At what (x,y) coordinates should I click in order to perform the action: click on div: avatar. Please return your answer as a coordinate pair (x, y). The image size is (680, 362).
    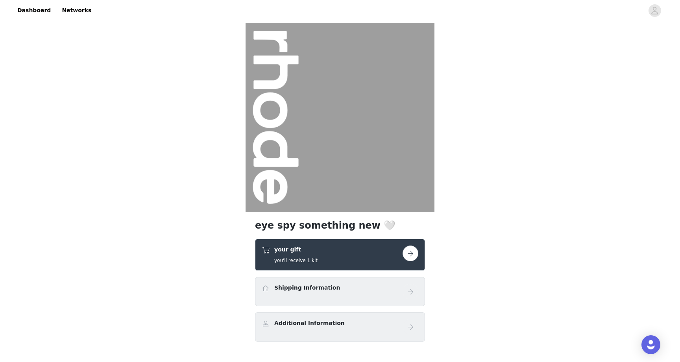
    Looking at the image, I should click on (654, 11).